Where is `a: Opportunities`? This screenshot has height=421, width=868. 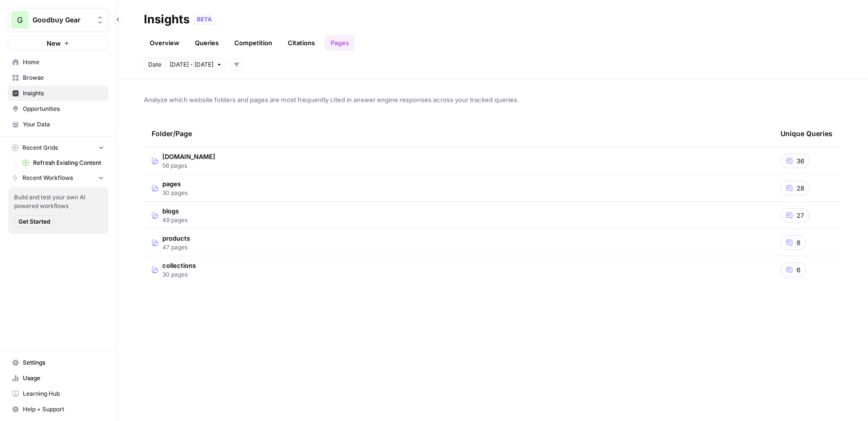 a: Opportunities is located at coordinates (57, 109).